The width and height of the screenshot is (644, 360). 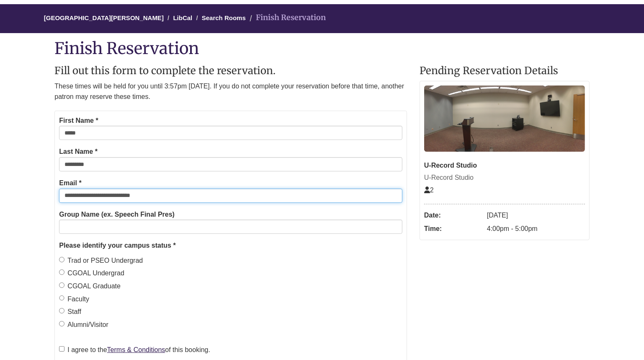 What do you see at coordinates (453, 215) in the screenshot?
I see `dt: Date:` at bounding box center [453, 215].